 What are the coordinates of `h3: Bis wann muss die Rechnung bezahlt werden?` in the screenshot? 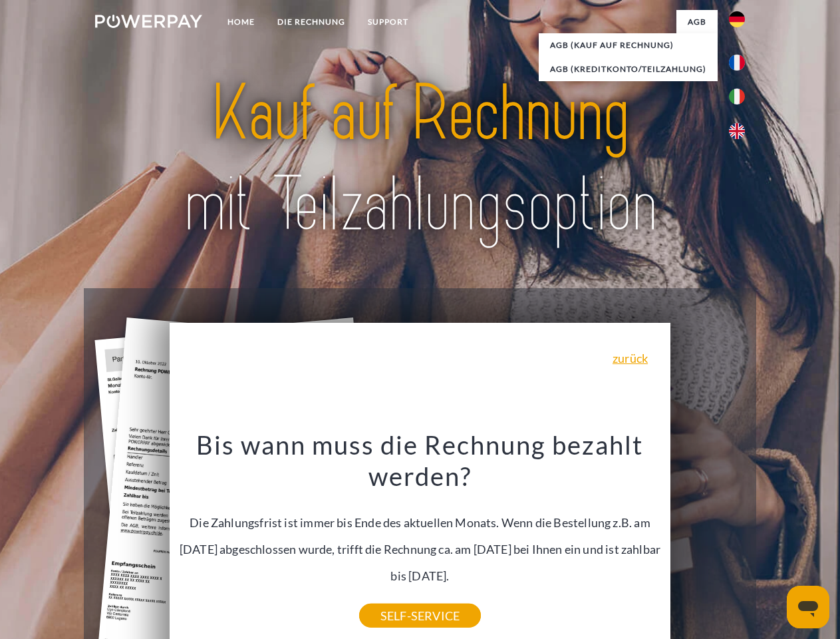 It's located at (420, 461).